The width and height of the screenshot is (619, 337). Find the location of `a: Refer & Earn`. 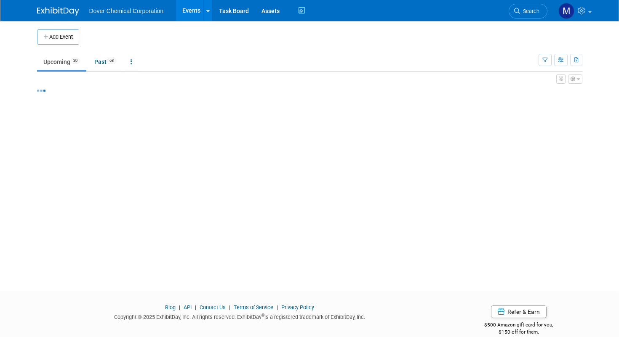

a: Refer & Earn is located at coordinates (519, 312).